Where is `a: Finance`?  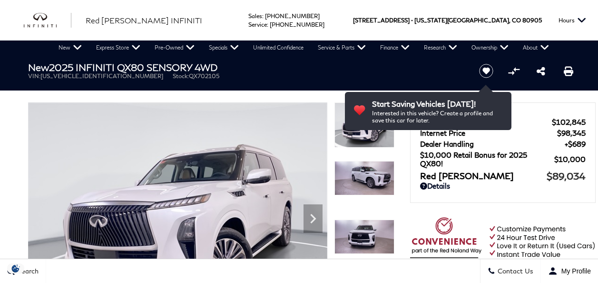
a: Finance is located at coordinates (395, 48).